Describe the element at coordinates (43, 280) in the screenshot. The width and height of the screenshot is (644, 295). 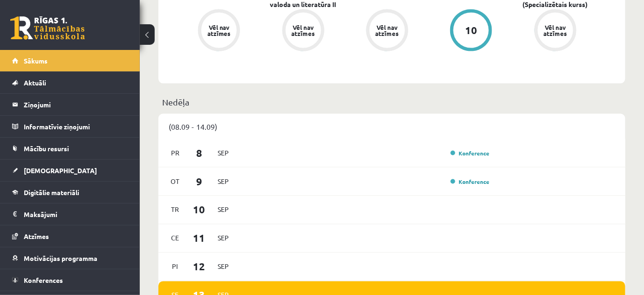
I see `span: Konferences` at that location.